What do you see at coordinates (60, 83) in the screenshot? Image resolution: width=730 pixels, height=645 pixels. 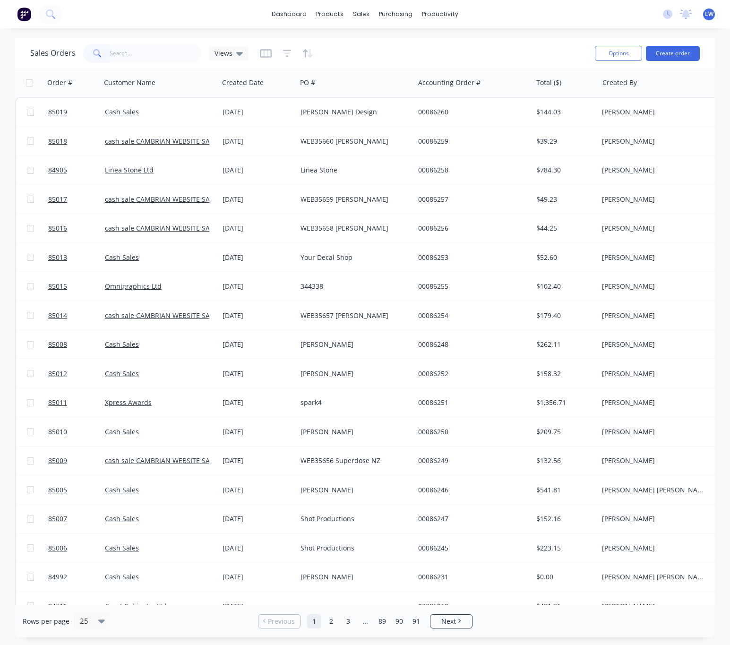 I see `div: Order #` at bounding box center [60, 83].